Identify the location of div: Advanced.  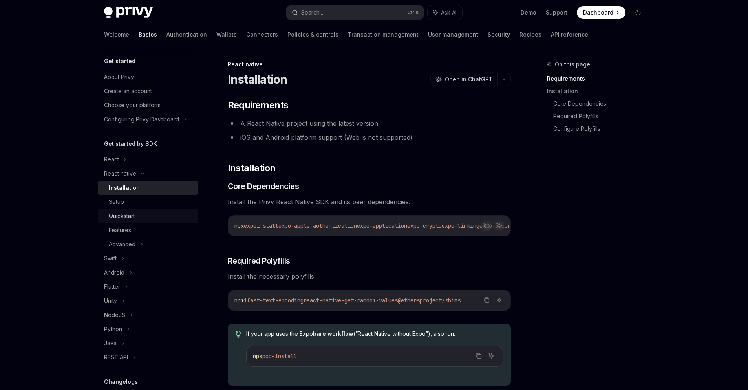
(122, 244).